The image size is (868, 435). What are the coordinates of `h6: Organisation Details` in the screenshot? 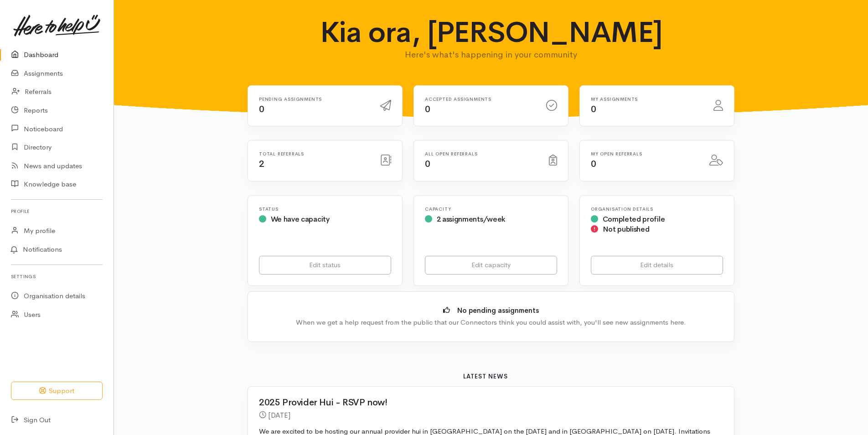 It's located at (657, 209).